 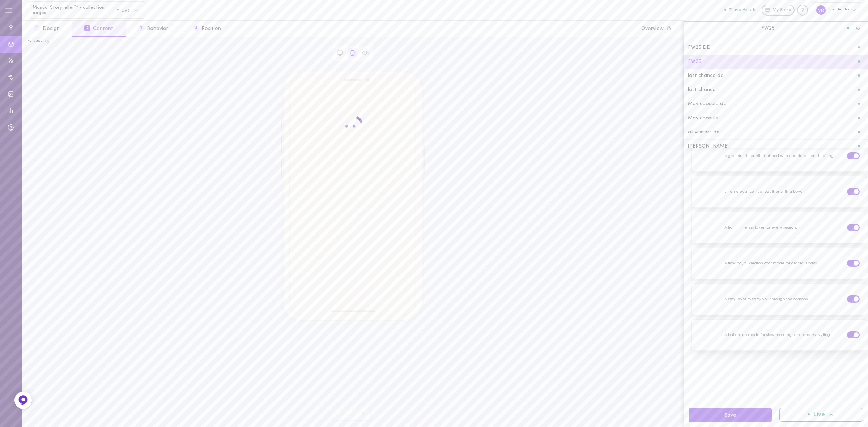 What do you see at coordinates (777, 10) in the screenshot?
I see `a: My Store` at bounding box center [777, 10].